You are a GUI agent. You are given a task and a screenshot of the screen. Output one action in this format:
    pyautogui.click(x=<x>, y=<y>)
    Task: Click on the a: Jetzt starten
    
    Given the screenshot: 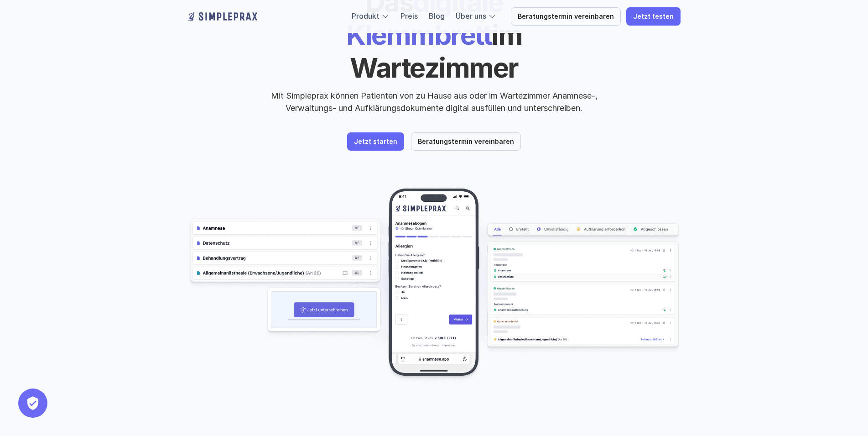 What is the action you would take?
    pyautogui.click(x=376, y=141)
    